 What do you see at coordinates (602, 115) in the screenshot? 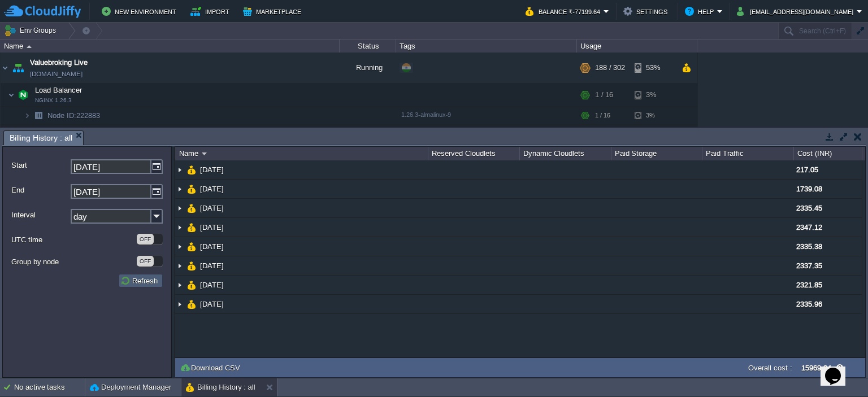
I see `div: 1 / 16` at bounding box center [602, 115].